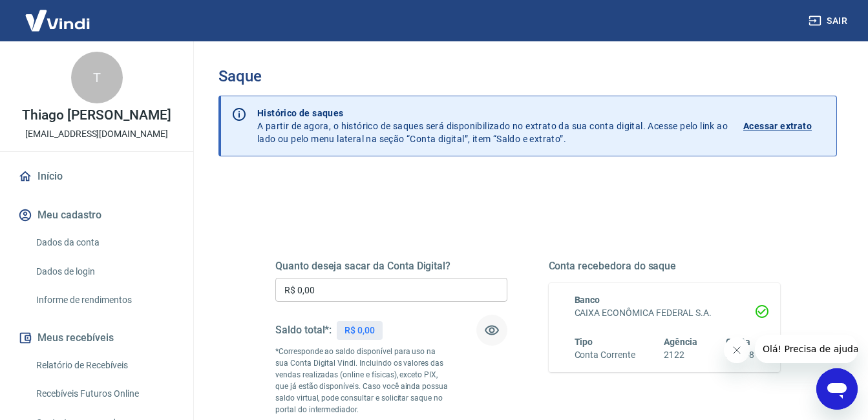 Image resolution: width=868 pixels, height=420 pixels. What do you see at coordinates (104, 300) in the screenshot?
I see `a: Informe de rendimentos` at bounding box center [104, 300].